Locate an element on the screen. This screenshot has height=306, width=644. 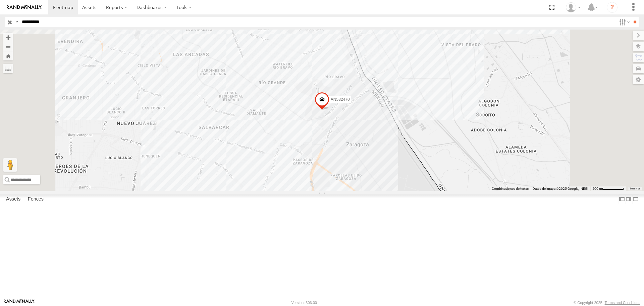
button: Combinaciones de teclas is located at coordinates (510, 188).